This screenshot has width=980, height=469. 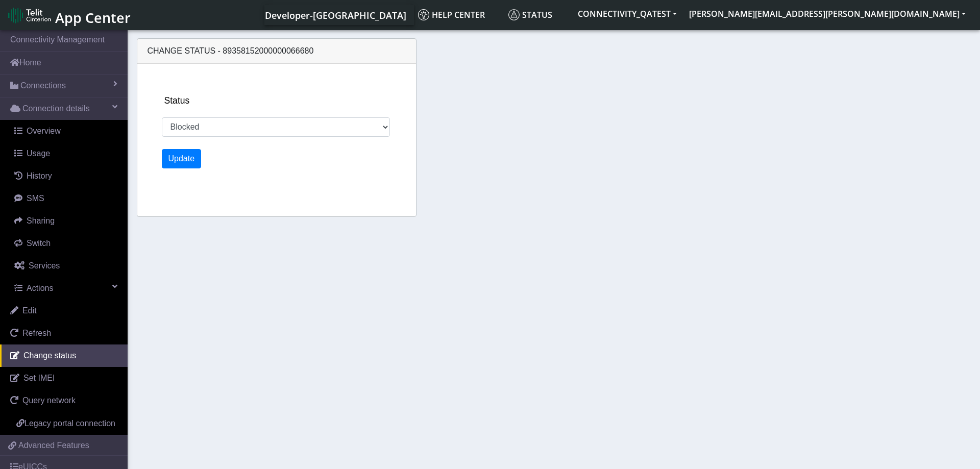 I want to click on label: Status, so click(x=177, y=101).